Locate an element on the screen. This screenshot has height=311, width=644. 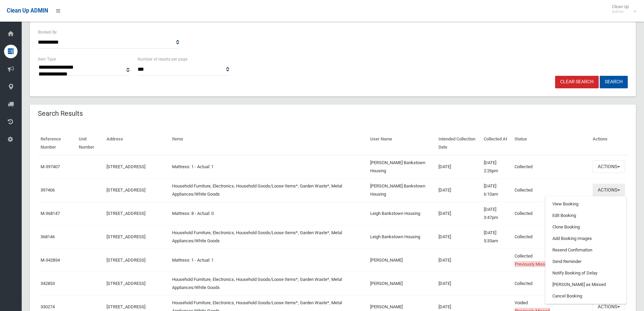
header: Search Results is located at coordinates (60, 114).